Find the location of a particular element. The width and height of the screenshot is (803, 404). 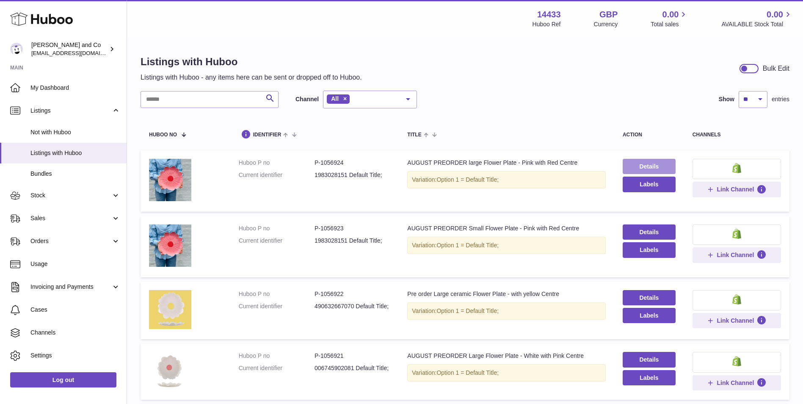

h1: Listings with Huboo is located at coordinates (251, 62).